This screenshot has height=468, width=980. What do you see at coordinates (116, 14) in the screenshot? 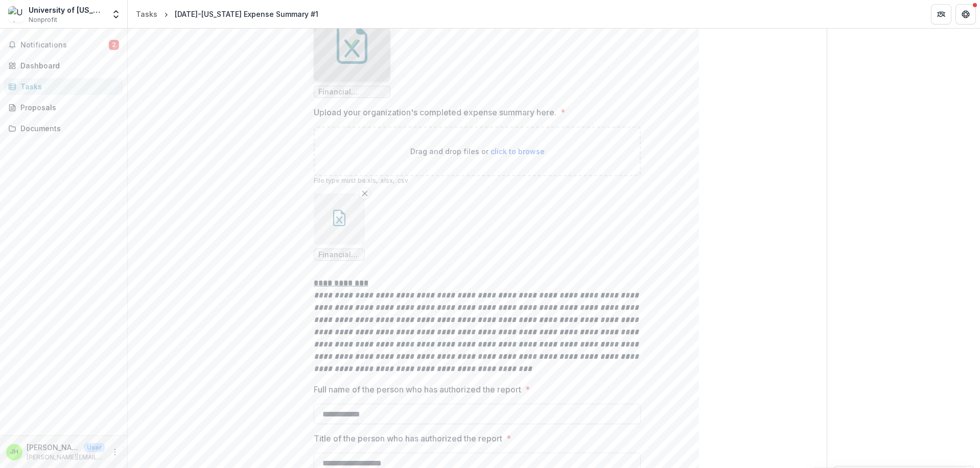
I see `button: Open entity switcher` at bounding box center [116, 14].